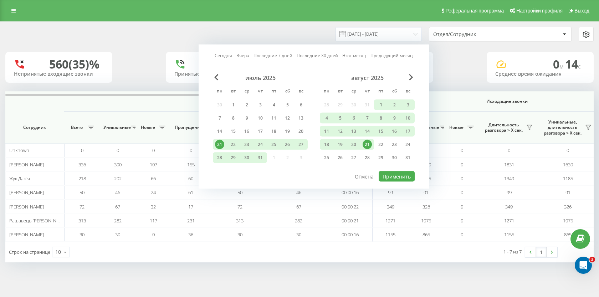  Describe the element at coordinates (340, 131) in the screenshot. I see `div: вт 12 авг. 2025 г.` at that location.